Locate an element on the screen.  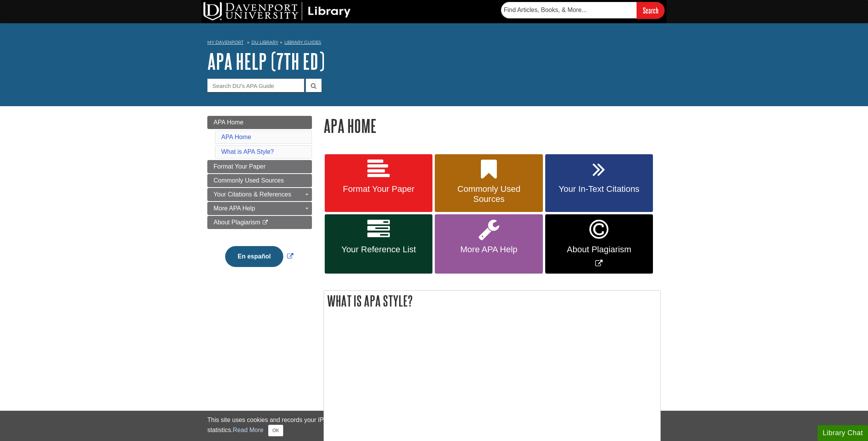
form: Searches DU Library's articles, books, and more is located at coordinates (583, 10).